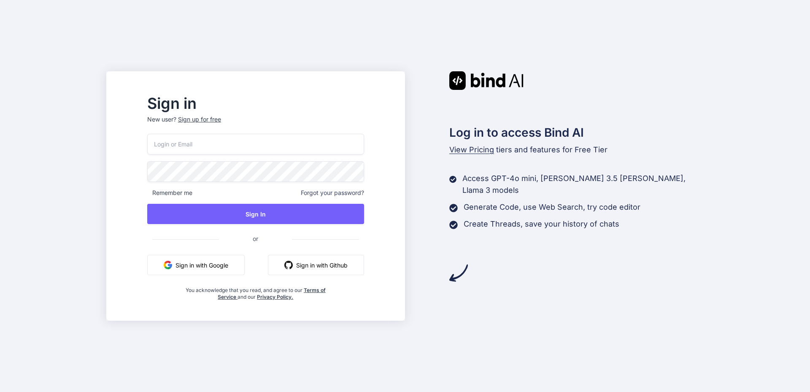 Image resolution: width=810 pixels, height=392 pixels. I want to click on img: Bind AI logo, so click(486, 81).